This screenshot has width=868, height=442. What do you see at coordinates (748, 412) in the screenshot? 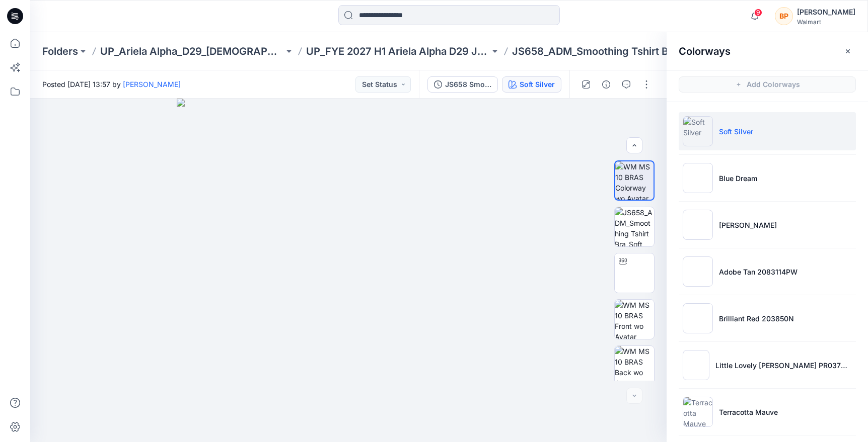
I see `p: Terracotta Mauve` at bounding box center [748, 412].